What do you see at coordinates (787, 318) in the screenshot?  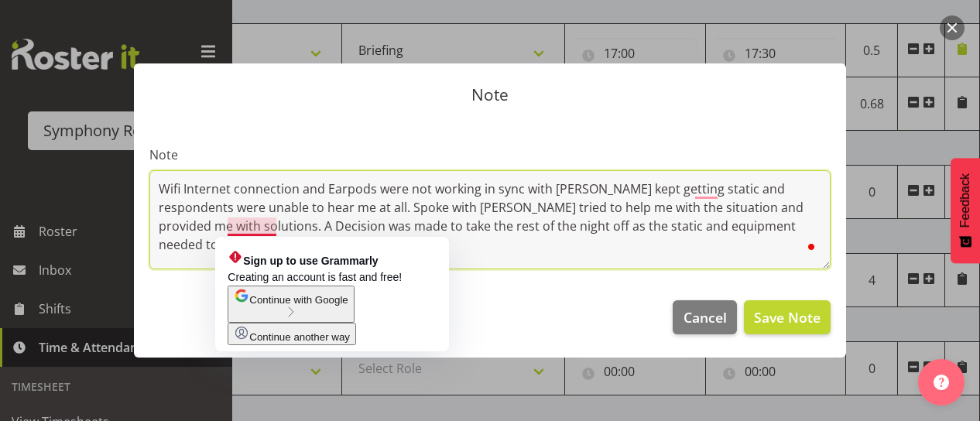 I see `span: Save Note` at bounding box center [787, 318].